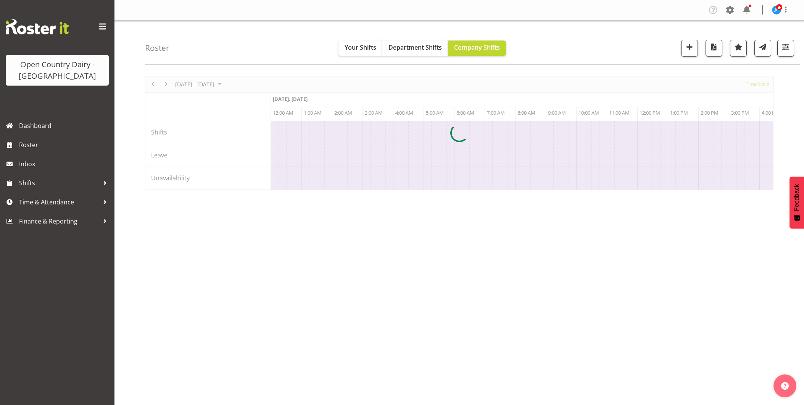  I want to click on span: Company Shifts, so click(477, 47).